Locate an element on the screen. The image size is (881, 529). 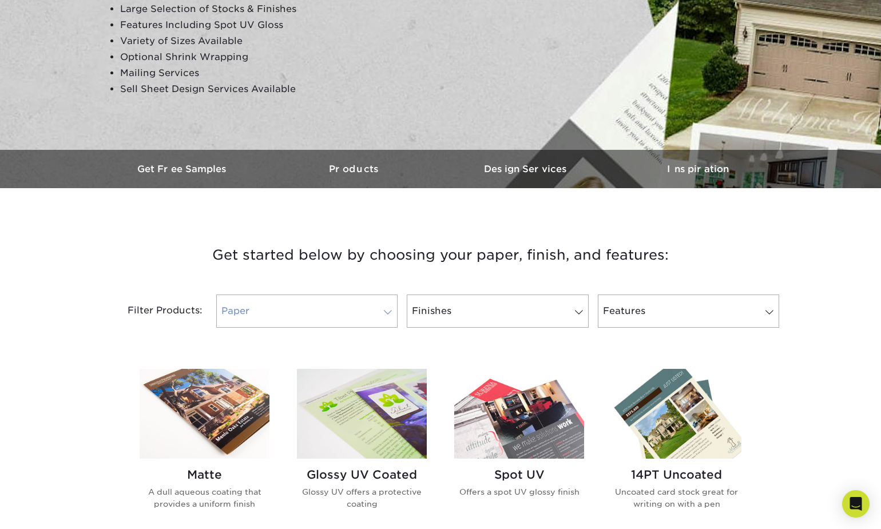
img: Spot UV Sell Sheets is located at coordinates (519, 414).